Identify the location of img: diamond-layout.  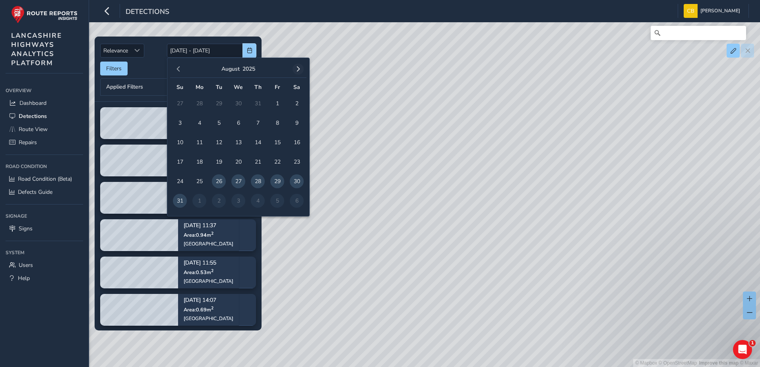
(691, 11).